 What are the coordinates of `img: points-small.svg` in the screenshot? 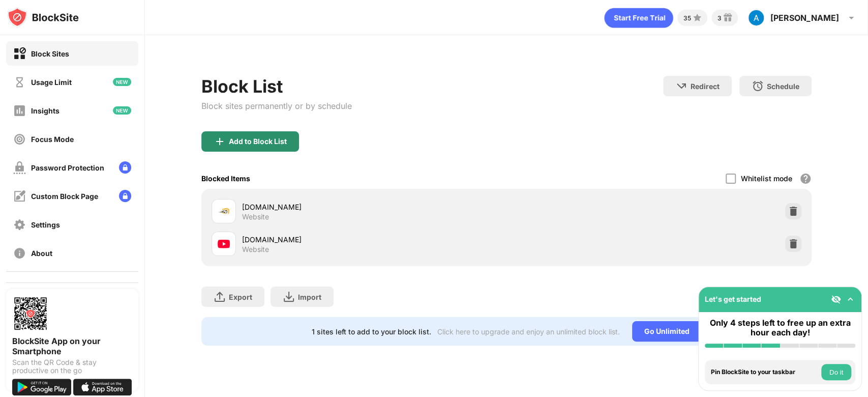 It's located at (697, 18).